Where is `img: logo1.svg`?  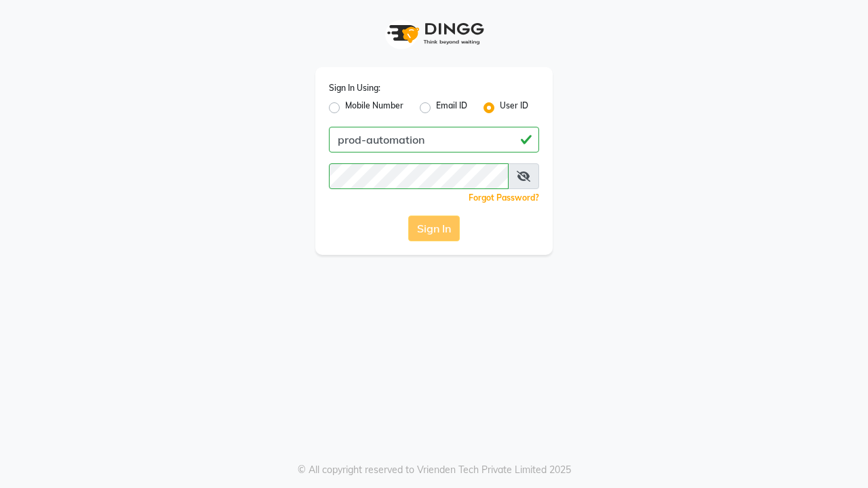
img: logo1.svg is located at coordinates (434, 33).